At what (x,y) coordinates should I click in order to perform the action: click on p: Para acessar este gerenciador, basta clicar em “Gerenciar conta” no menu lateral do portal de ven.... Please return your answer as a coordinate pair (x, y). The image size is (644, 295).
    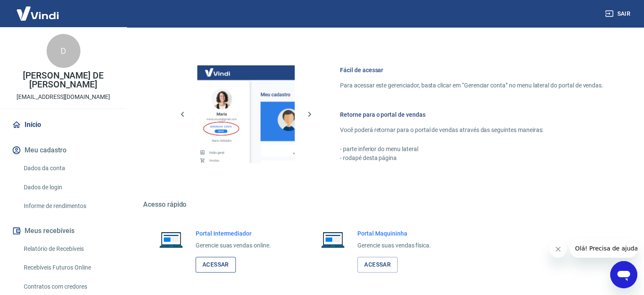
    Looking at the image, I should click on (472, 85).